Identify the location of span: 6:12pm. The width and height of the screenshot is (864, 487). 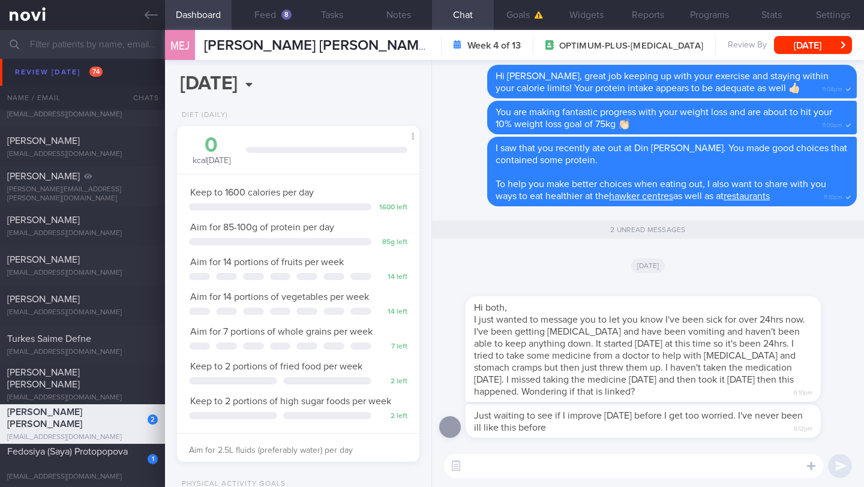
(802, 427).